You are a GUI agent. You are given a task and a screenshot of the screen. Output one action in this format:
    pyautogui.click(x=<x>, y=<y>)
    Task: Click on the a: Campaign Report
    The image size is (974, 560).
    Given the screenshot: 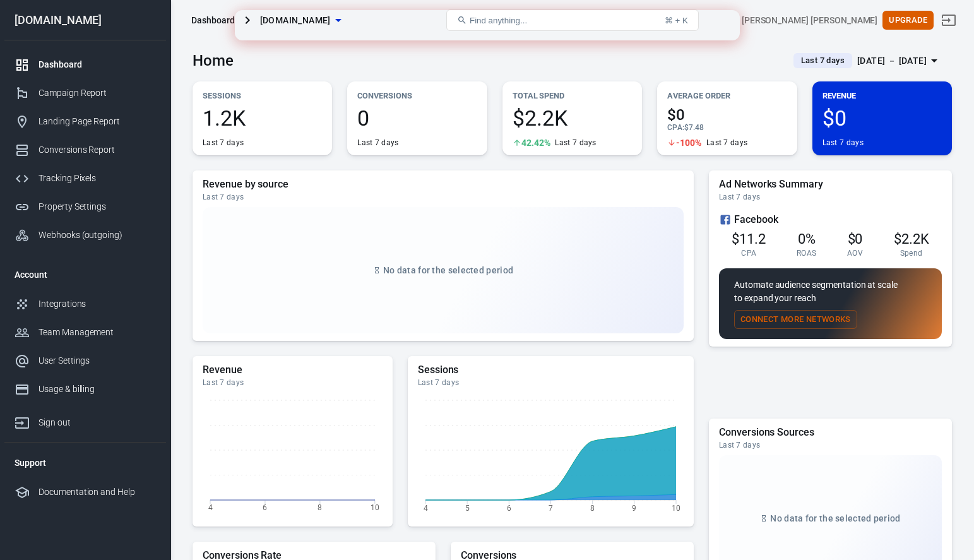 What is the action you would take?
    pyautogui.click(x=85, y=93)
    